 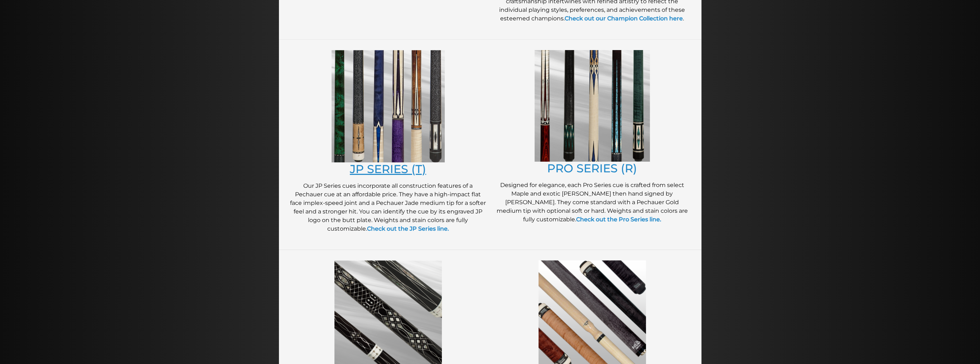 I want to click on a: Check out the Pro Series line., so click(x=619, y=220).